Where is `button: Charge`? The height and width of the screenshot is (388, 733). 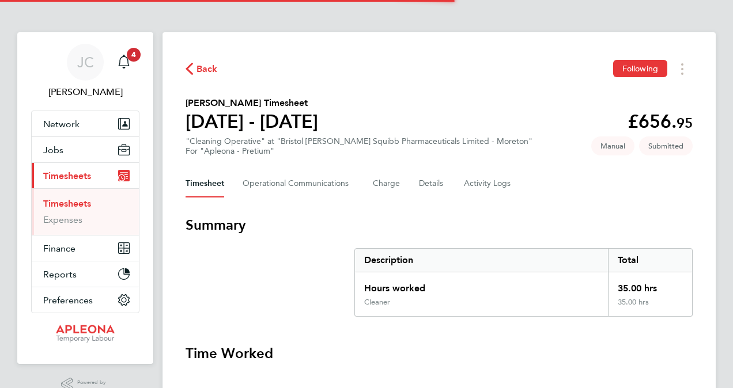
button: Charge is located at coordinates (387, 184).